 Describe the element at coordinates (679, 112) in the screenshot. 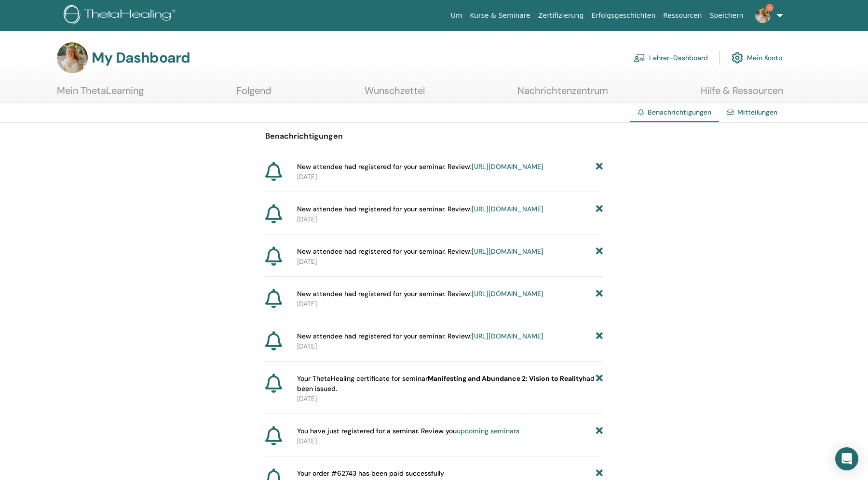

I see `span: Benachrichtigungen` at that location.